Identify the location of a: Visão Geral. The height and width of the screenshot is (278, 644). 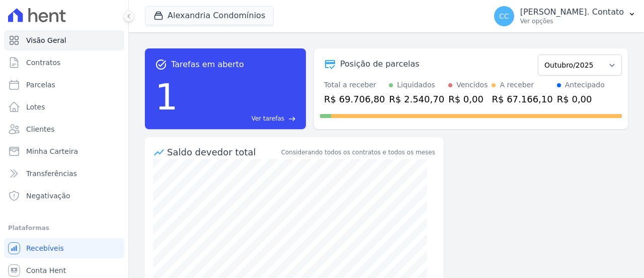
(64, 40).